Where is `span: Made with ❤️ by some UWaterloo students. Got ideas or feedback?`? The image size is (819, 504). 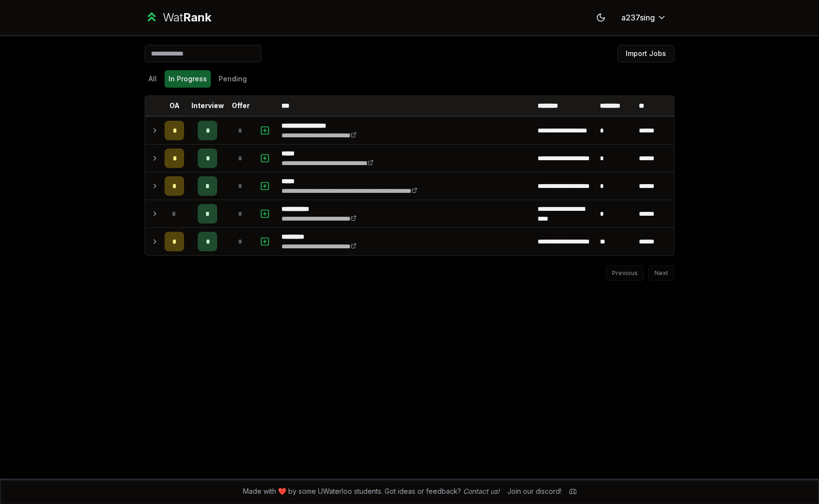 span: Made with ❤️ by some UWaterloo students. Got ideas or feedback? is located at coordinates (371, 491).